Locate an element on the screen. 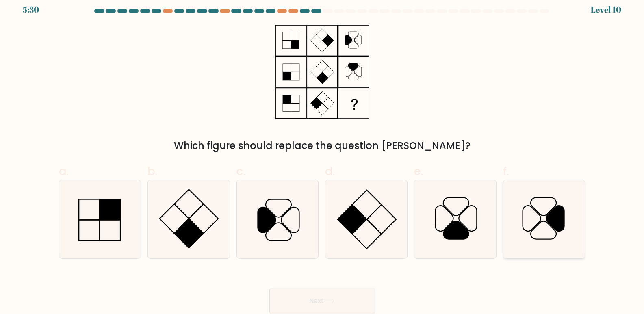 The width and height of the screenshot is (644, 314). div: 5:30 is located at coordinates (31, 10).